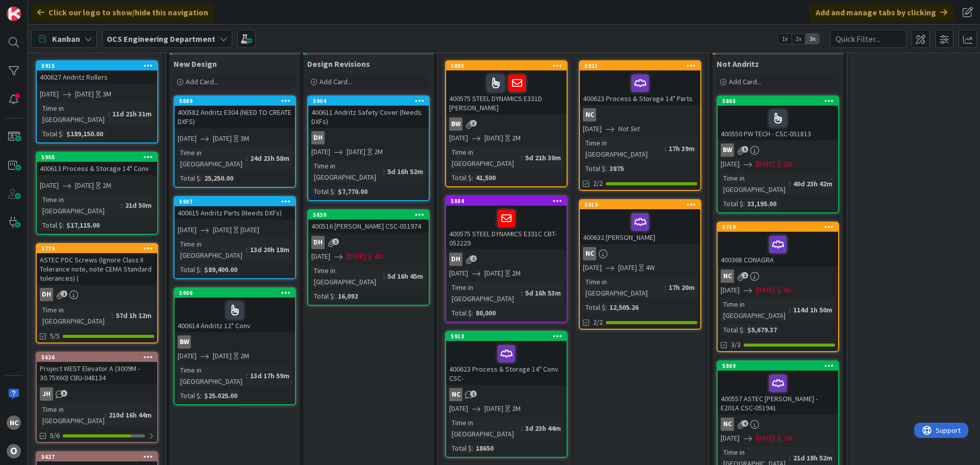 The image size is (980, 465). I want to click on div: 17h 39m, so click(681, 149).